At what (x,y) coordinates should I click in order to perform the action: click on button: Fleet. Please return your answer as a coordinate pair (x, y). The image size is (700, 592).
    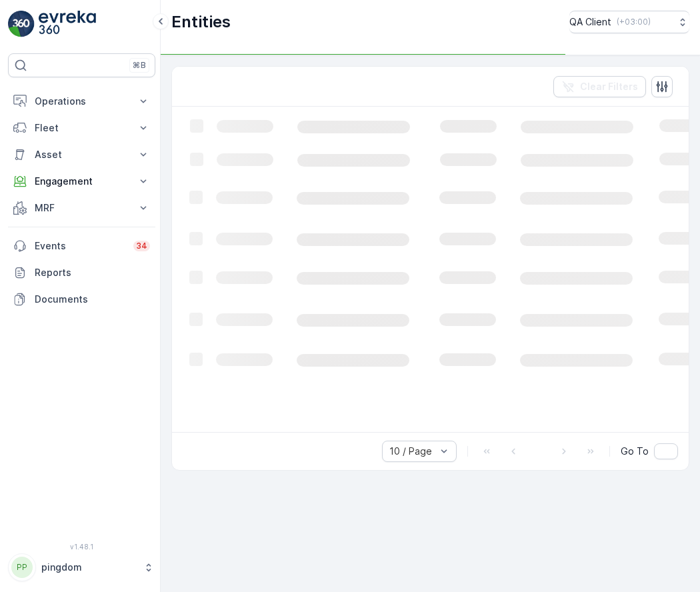
    Looking at the image, I should click on (81, 128).